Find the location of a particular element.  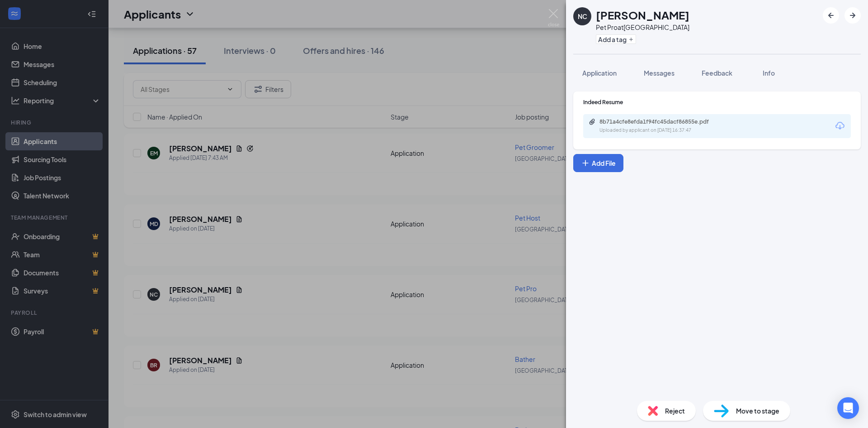

button: ArrowLeftNew is located at coordinates (831, 16).